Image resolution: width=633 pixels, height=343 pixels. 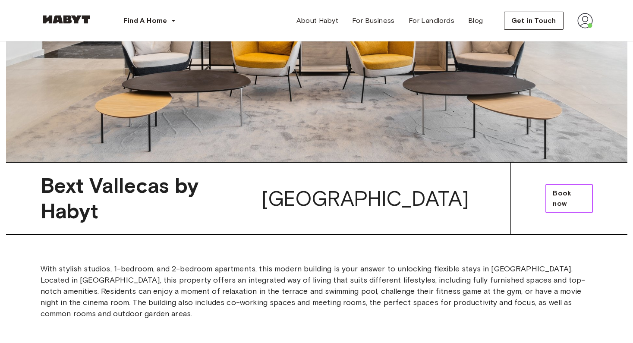 I want to click on p: With stylish studios, 1-bedroom, and 2-bedroom apartments, this modern building is your answer to..., so click(x=317, y=291).